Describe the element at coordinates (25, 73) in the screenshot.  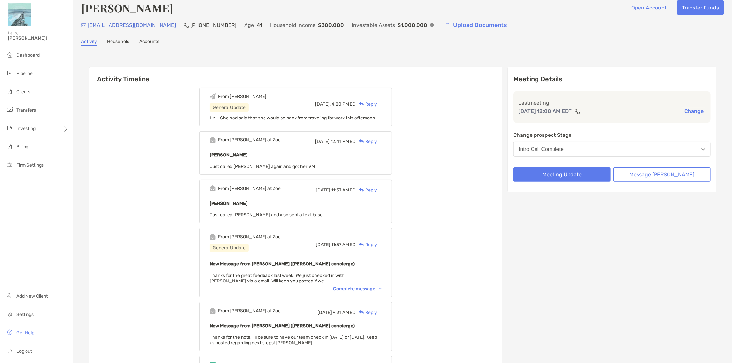
I see `span: Pipeline` at that location.